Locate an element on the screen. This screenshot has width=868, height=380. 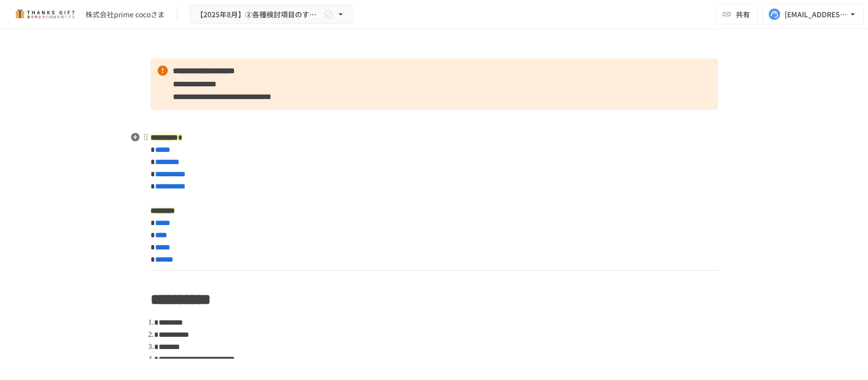
span: 共有 is located at coordinates (743, 14).